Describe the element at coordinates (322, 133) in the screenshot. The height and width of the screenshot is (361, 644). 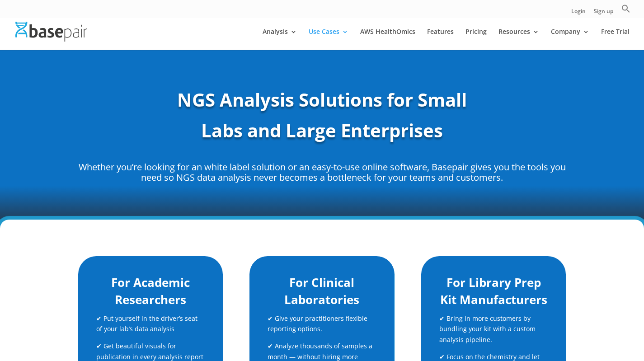
I see `h1: Labs and Large Enterprises` at that location.